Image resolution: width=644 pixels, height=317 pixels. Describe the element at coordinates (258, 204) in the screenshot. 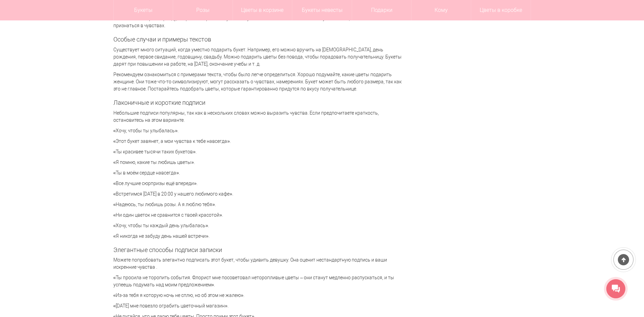

I see `p: «Надеюсь, ты любишь розы. А я люблю тебя».` at that location.